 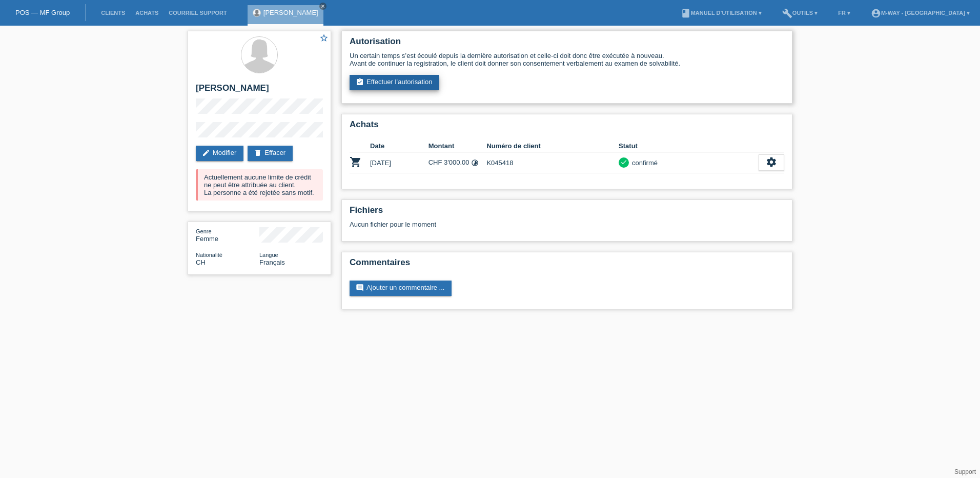 I want to click on a: Courriel Support, so click(x=198, y=13).